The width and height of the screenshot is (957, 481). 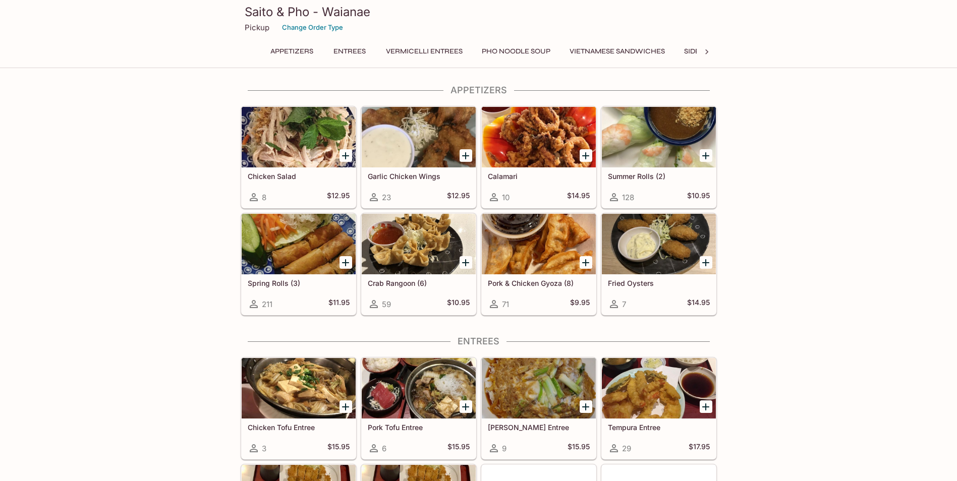 What do you see at coordinates (419, 176) in the screenshot?
I see `h5: Garlic Chicken Wings` at bounding box center [419, 176].